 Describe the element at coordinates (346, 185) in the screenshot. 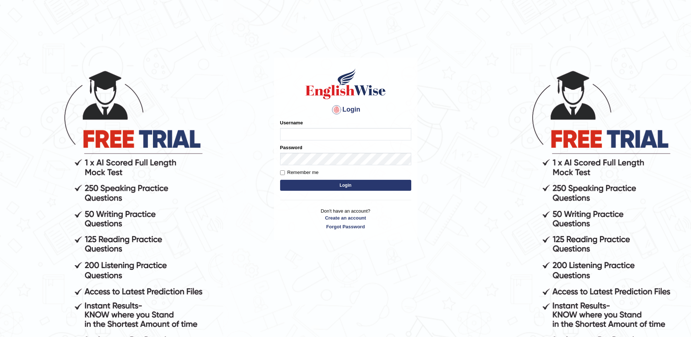

I see `button: Login` at that location.